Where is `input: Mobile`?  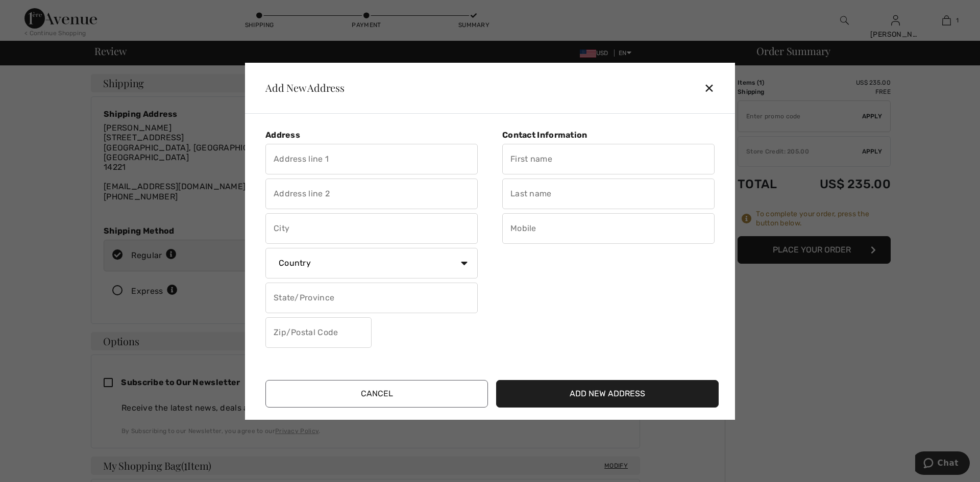 input: Mobile is located at coordinates (608, 228).